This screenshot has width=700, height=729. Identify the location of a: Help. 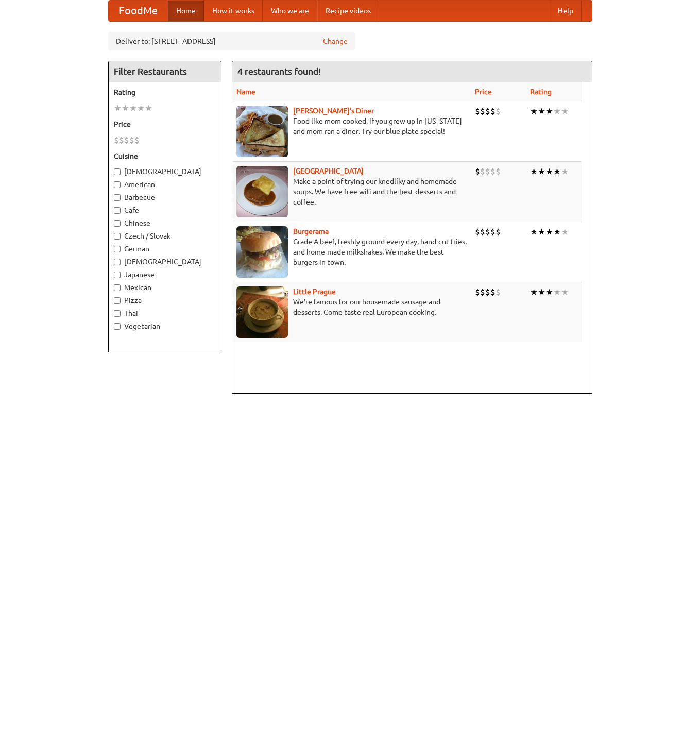
(565, 11).